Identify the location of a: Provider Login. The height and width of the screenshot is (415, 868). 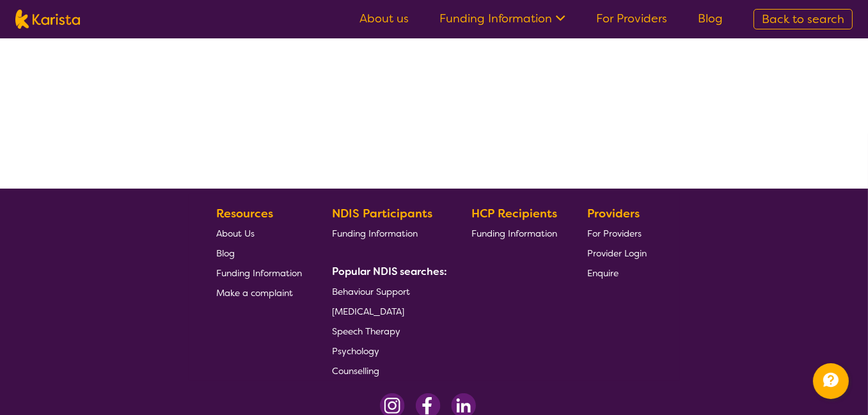
(617, 253).